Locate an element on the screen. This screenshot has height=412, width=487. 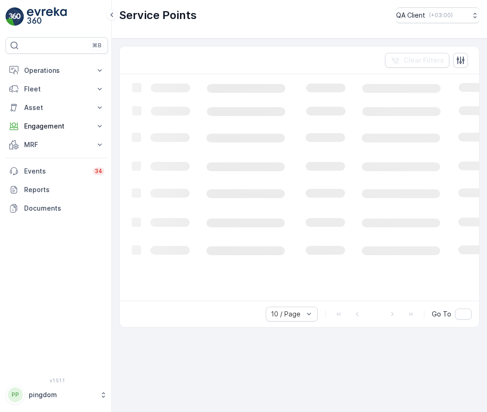
p: ⌘B is located at coordinates (97, 45).